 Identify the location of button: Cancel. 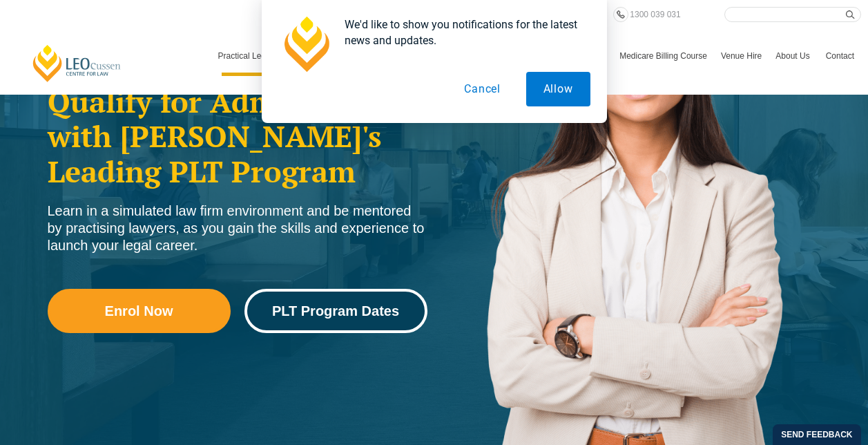
(482, 89).